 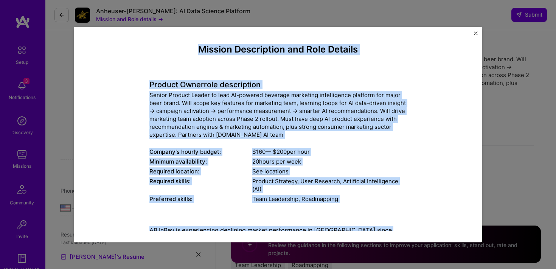 What do you see at coordinates (278, 115) in the screenshot?
I see `div: Senior Product Leader to lead AI-powered beverage marketing intelligence platform for major beer ...` at bounding box center [278, 115].